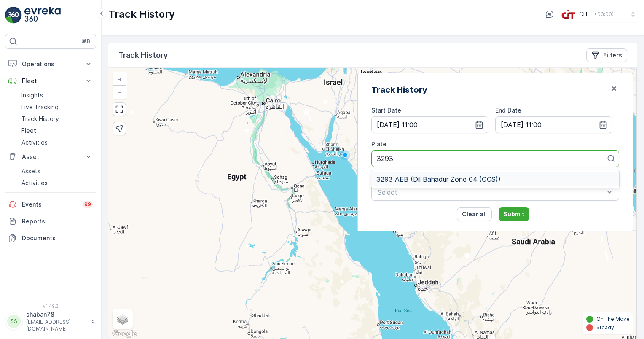  I want to click on img: logo, so click(13, 15).